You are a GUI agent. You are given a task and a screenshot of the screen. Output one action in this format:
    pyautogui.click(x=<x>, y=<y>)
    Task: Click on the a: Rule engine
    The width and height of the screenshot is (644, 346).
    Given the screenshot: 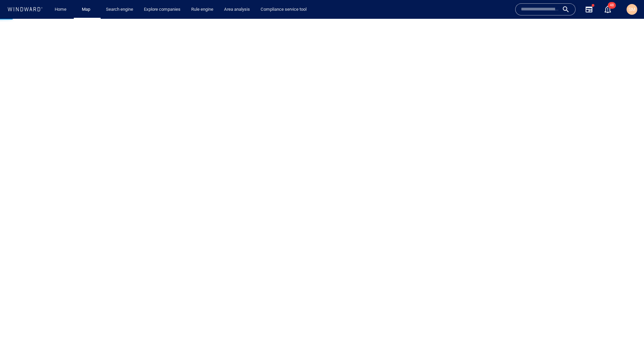 What is the action you would take?
    pyautogui.click(x=202, y=9)
    